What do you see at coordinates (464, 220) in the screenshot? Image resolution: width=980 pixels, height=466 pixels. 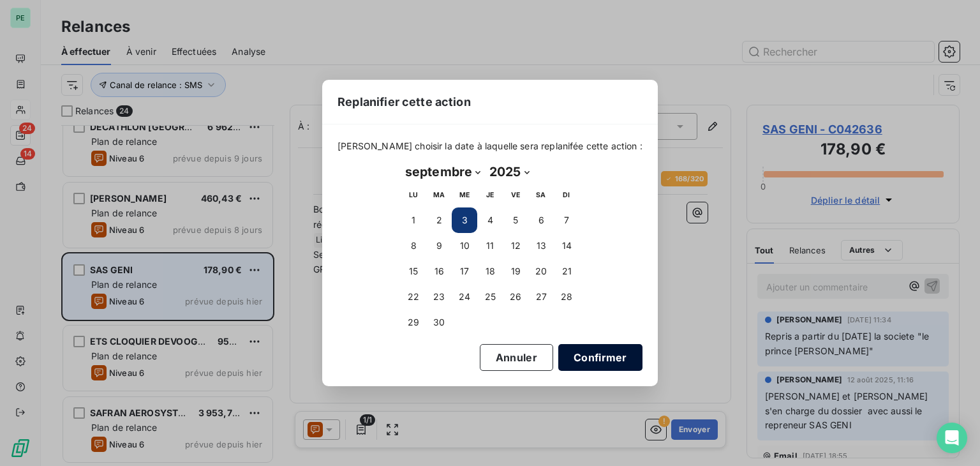 I see `button: 3` at bounding box center [464, 220].